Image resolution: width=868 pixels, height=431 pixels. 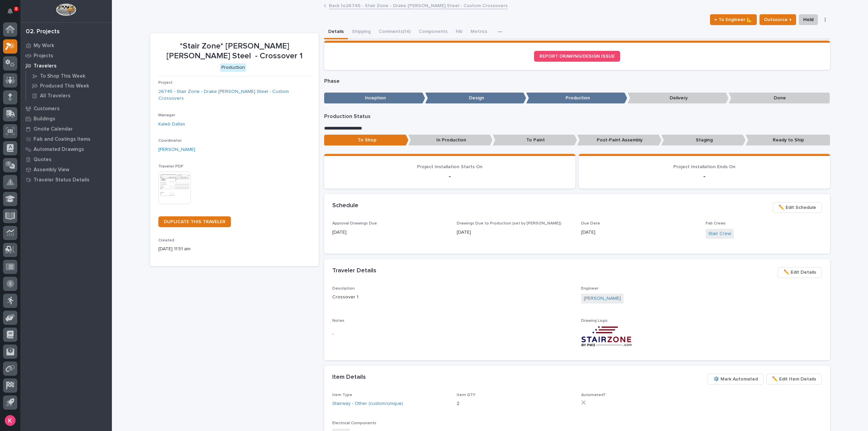 What do you see at coordinates (794, 379) in the screenshot?
I see `button: ✏️ Edit Item Details` at bounding box center [794, 379].